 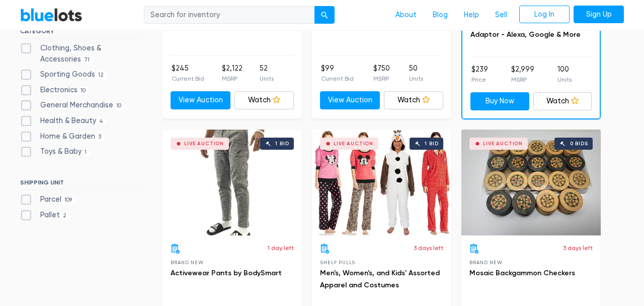 I want to click on a: Buy Now, so click(x=499, y=101).